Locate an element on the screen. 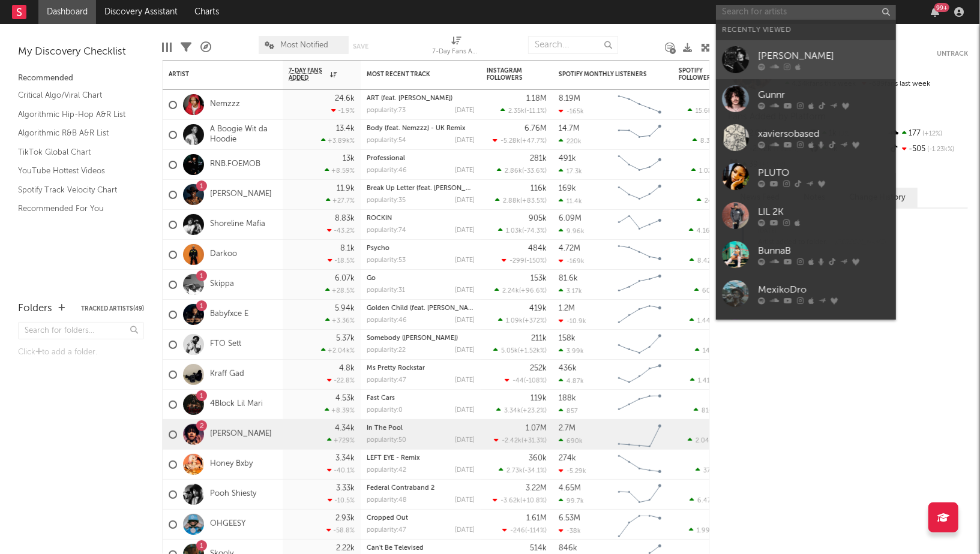  div: popularity: 53 is located at coordinates (386, 260).